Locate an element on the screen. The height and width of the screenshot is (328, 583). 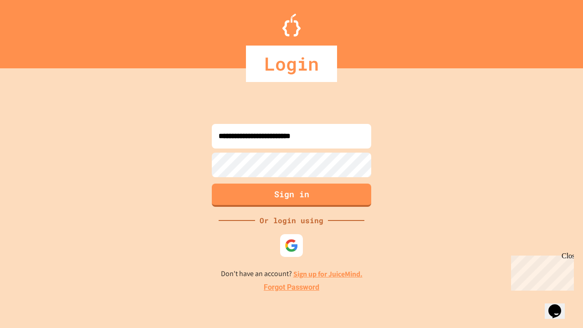
div: Login is located at coordinates (292, 64).